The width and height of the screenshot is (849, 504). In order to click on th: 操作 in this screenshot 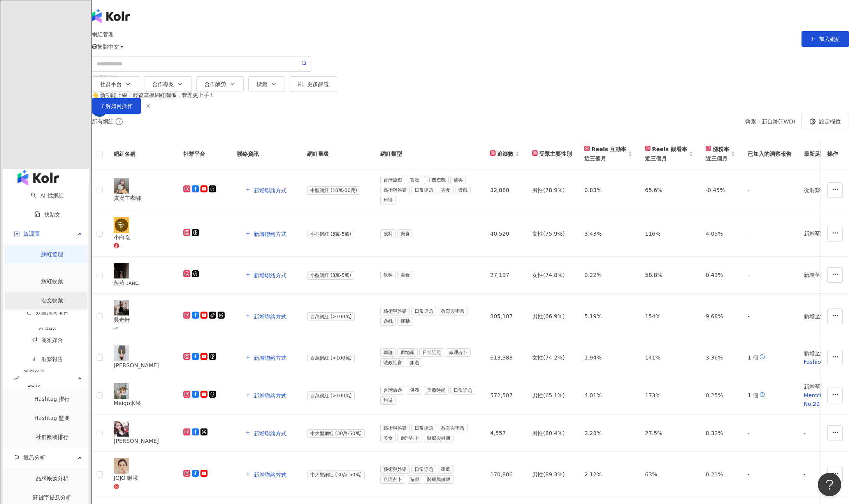, I will do `click(835, 154)`.